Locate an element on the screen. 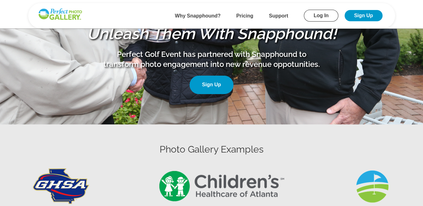 The height and width of the screenshot is (206, 423). a: Log In is located at coordinates (321, 16).